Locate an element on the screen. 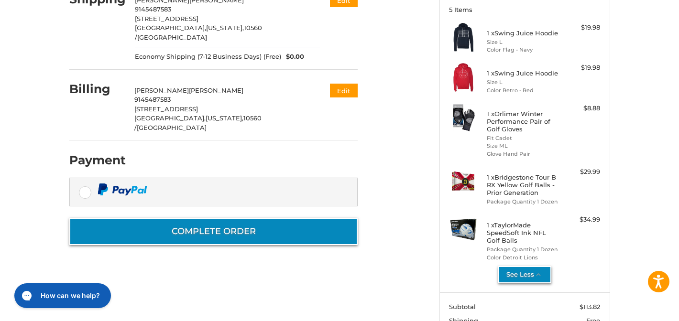 The height and width of the screenshot is (321, 679). button: Gorgias live chat is located at coordinates (53, 16).